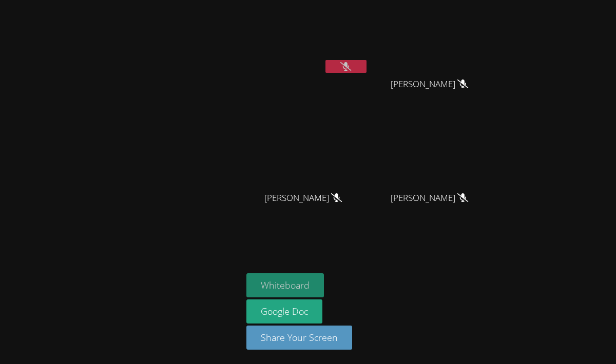 This screenshot has width=616, height=364. Describe the element at coordinates (285, 285) in the screenshot. I see `button: Whiteboard` at that location.